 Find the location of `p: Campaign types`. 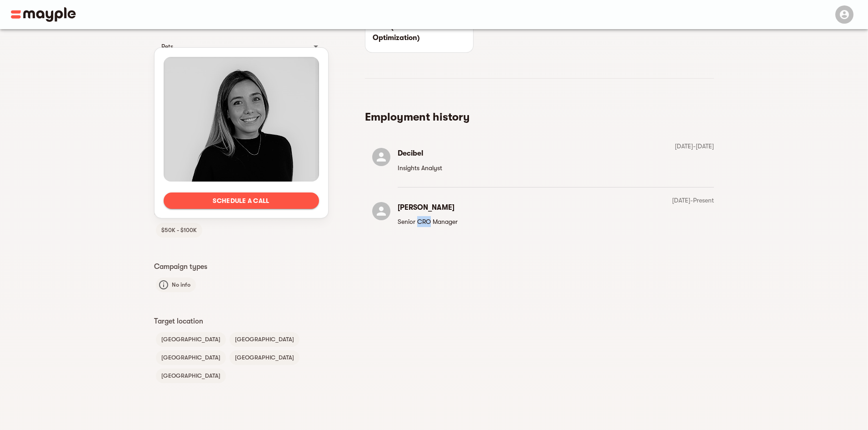

p: Campaign types is located at coordinates (242, 267).